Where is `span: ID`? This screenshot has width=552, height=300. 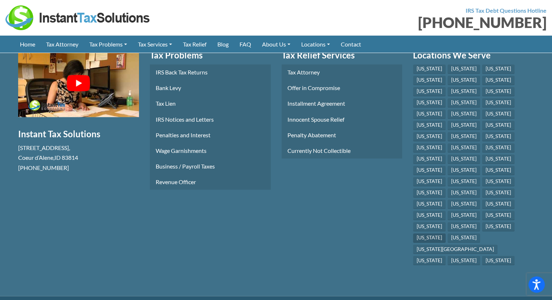
span: ID is located at coordinates (57, 157).